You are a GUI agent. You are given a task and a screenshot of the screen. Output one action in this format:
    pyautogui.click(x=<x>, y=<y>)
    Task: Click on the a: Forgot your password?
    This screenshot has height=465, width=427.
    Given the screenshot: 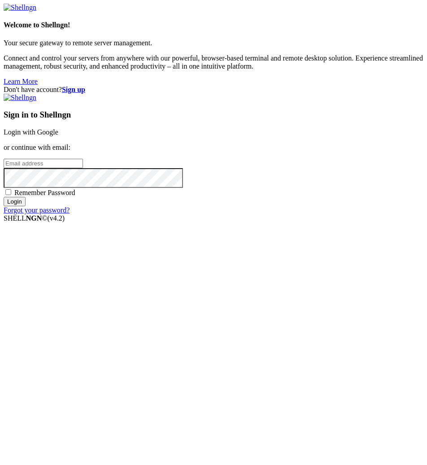 What is the action you would take?
    pyautogui.click(x=36, y=210)
    